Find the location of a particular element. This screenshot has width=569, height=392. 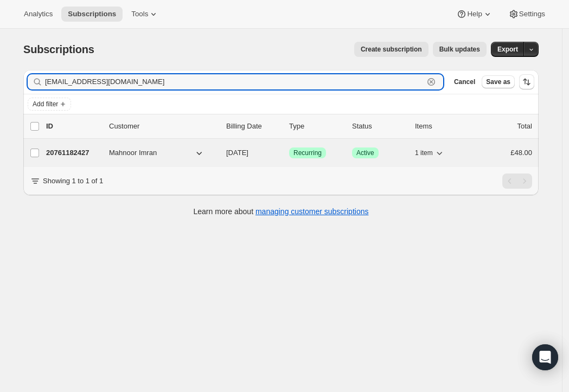

span: Settings is located at coordinates (533, 14).